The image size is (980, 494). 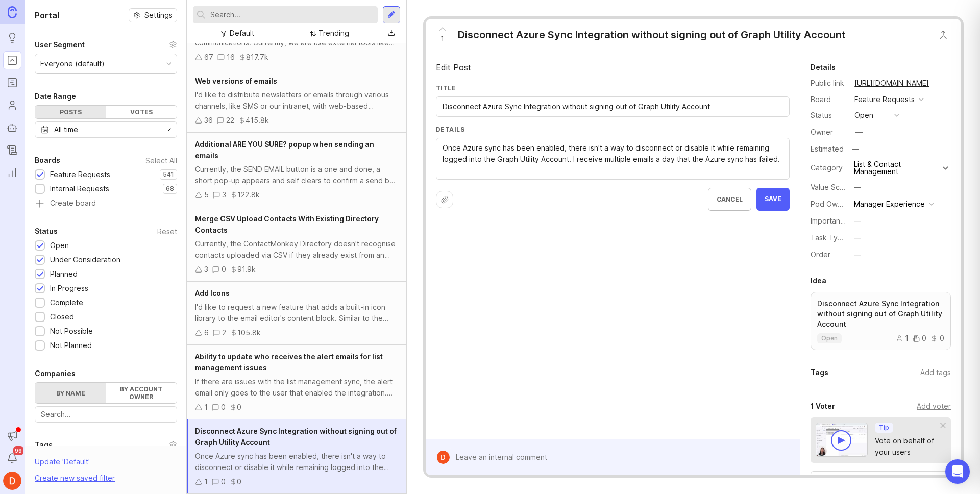 I want to click on div: 91.9k, so click(x=246, y=270).